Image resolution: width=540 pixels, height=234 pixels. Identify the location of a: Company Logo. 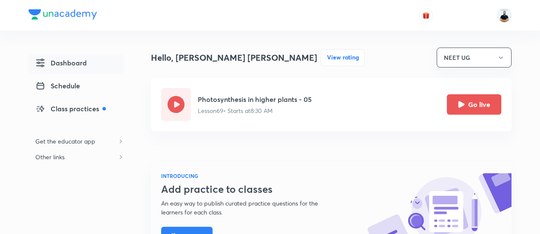
(62, 15).